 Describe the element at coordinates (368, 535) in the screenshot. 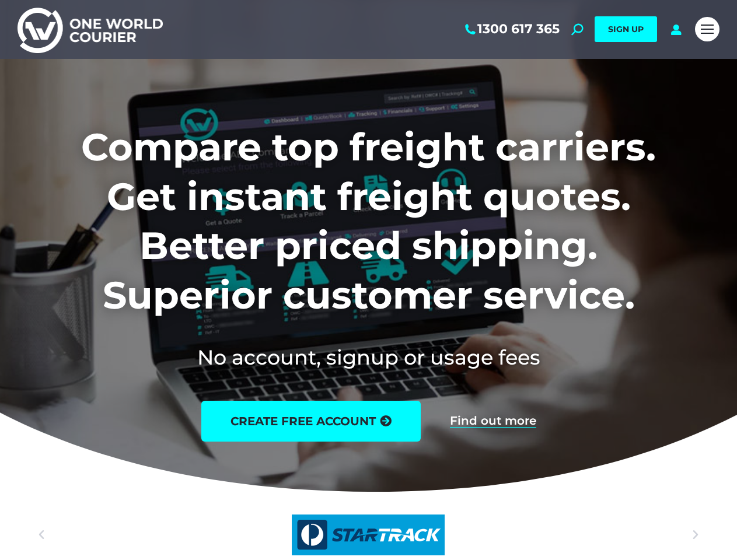

I see `div: startrack australia logo` at that location.